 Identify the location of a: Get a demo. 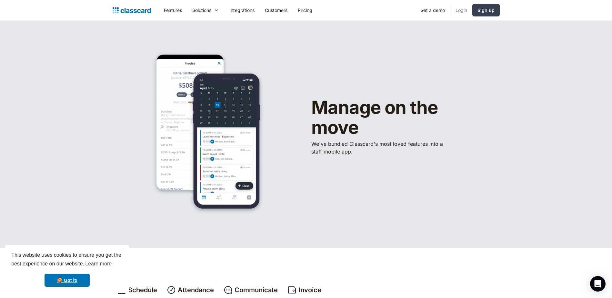
(433, 10).